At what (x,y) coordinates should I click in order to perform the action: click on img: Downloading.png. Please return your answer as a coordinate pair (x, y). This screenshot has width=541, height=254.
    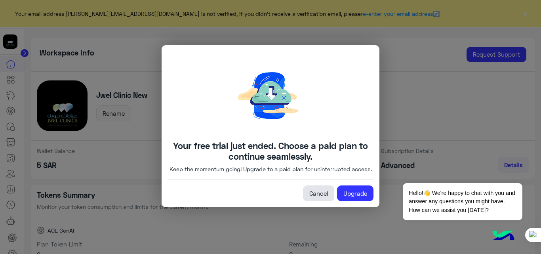
    Looking at the image, I should click on (270, 95).